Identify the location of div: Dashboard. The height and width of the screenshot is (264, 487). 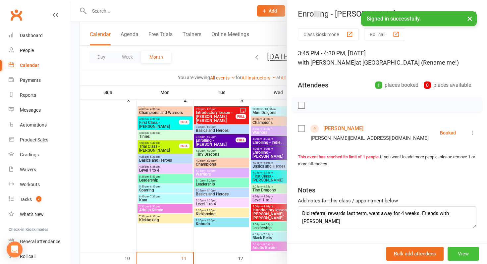
(31, 35).